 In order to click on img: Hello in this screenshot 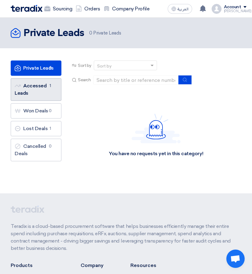, I will do `click(156, 128)`.